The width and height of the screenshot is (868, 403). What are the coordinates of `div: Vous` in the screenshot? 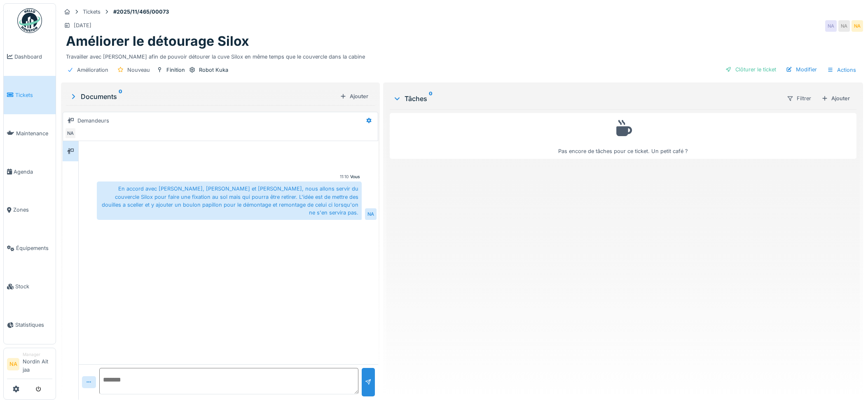 It's located at (355, 177).